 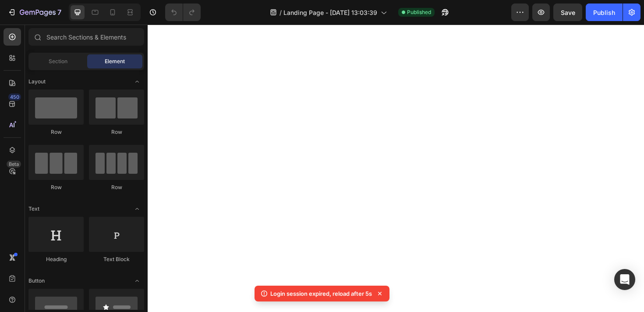 What do you see at coordinates (605, 12) in the screenshot?
I see `button: Publish` at bounding box center [605, 12].